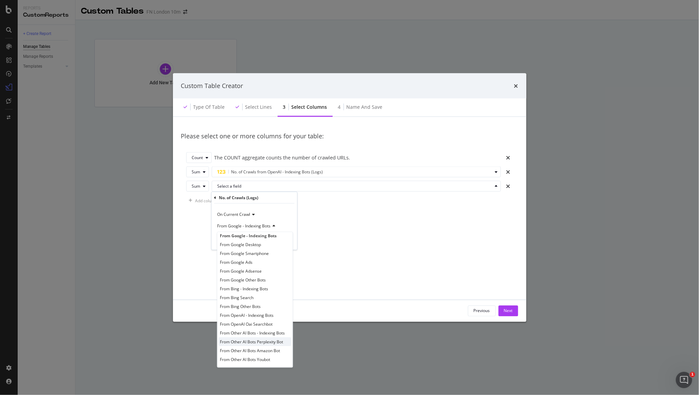  What do you see at coordinates (198, 158) in the screenshot?
I see `div: Count` at bounding box center [198, 158].